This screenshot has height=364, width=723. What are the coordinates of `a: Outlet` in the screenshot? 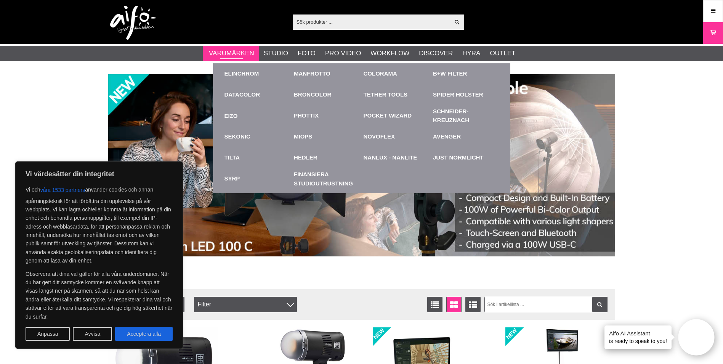 It's located at (502, 53).